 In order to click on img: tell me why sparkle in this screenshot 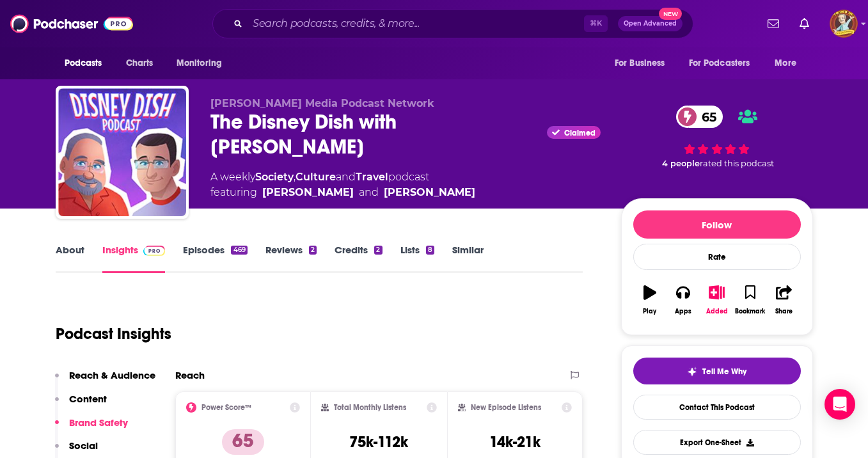, I will do `click(692, 372)`.